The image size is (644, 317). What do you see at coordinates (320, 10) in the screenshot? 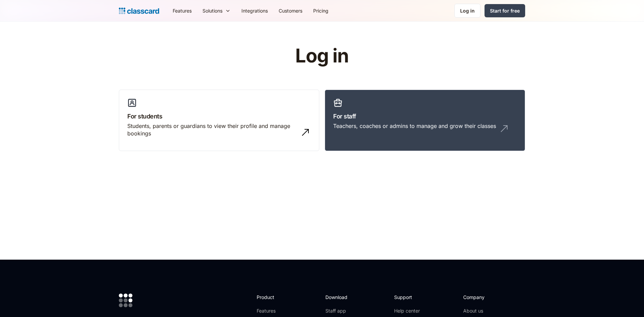
I see `a: Pricing` at bounding box center [320, 10].